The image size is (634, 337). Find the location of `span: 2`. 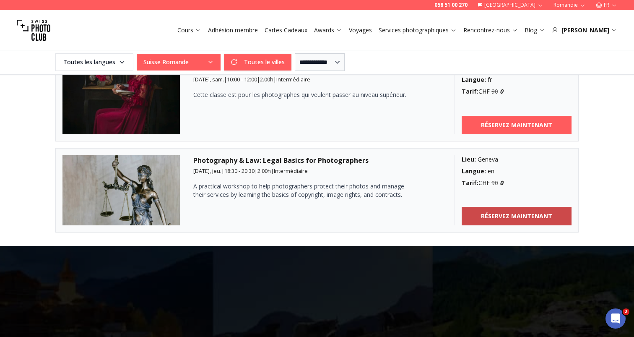

span: 2 is located at coordinates (626, 311).